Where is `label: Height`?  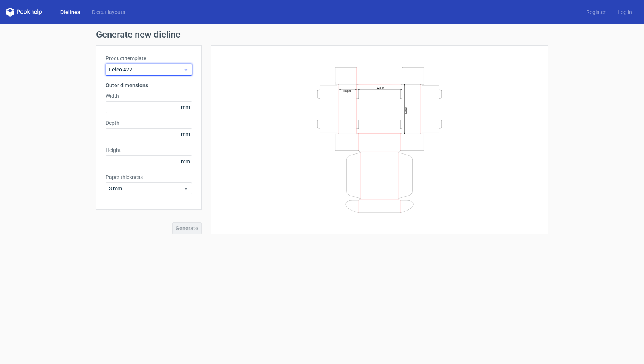 label: Height is located at coordinates (149, 150).